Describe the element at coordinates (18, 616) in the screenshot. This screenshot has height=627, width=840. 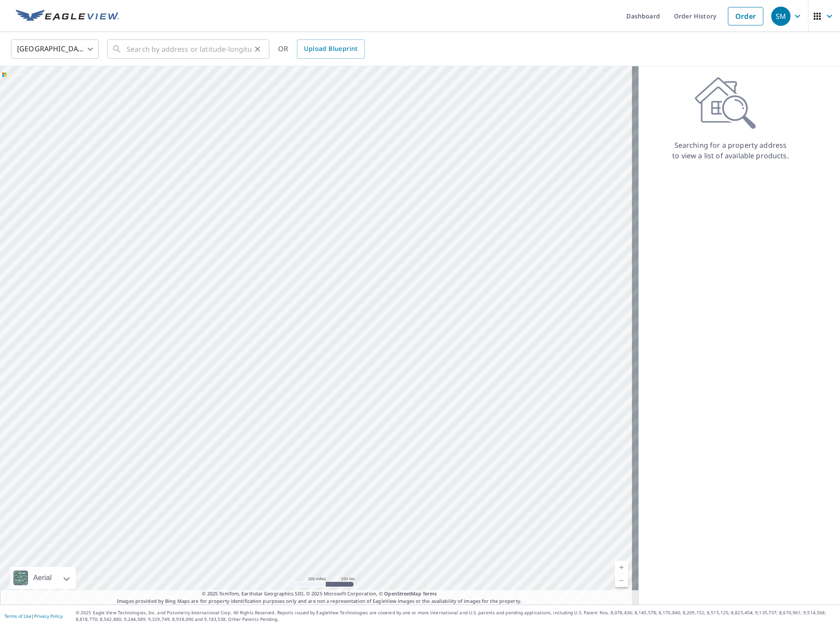
I see `a: Terms of Use` at that location.